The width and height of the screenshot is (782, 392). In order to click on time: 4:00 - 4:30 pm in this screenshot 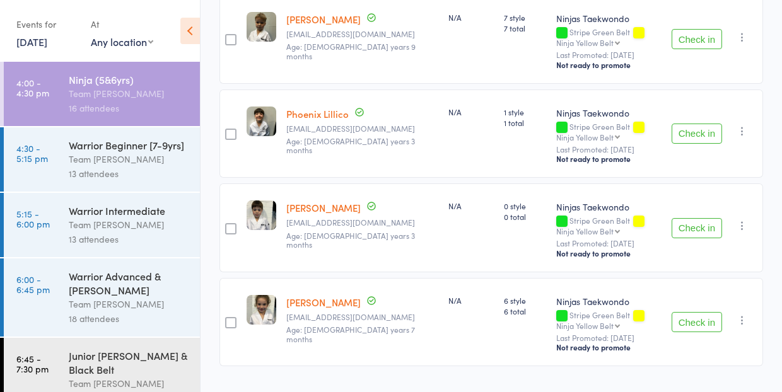, I will do `click(33, 88)`.